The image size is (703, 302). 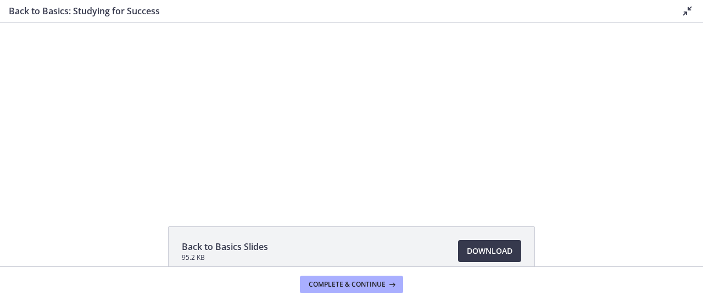 What do you see at coordinates (489, 251) in the screenshot?
I see `span: Download` at bounding box center [489, 251].